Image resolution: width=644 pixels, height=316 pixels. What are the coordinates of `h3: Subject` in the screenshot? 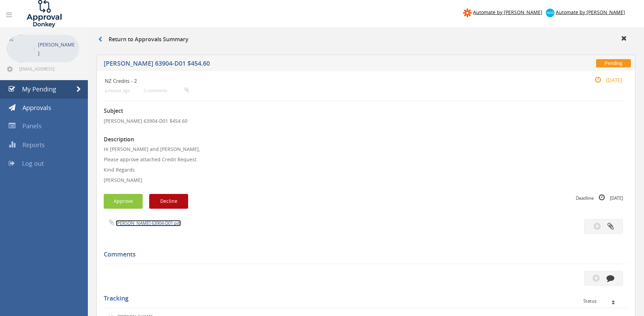 It's located at (366, 111).